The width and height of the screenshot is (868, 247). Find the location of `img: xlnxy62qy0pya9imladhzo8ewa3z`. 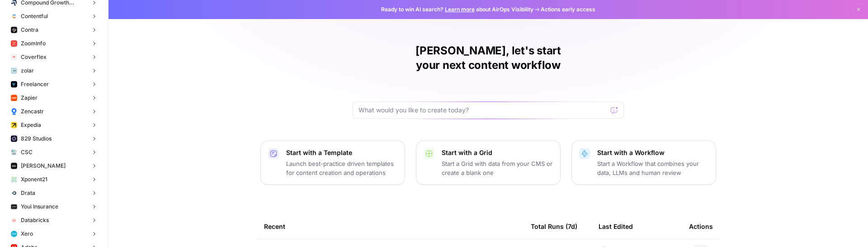

img: xlnxy62qy0pya9imladhzo8ewa3z is located at coordinates (14, 193).